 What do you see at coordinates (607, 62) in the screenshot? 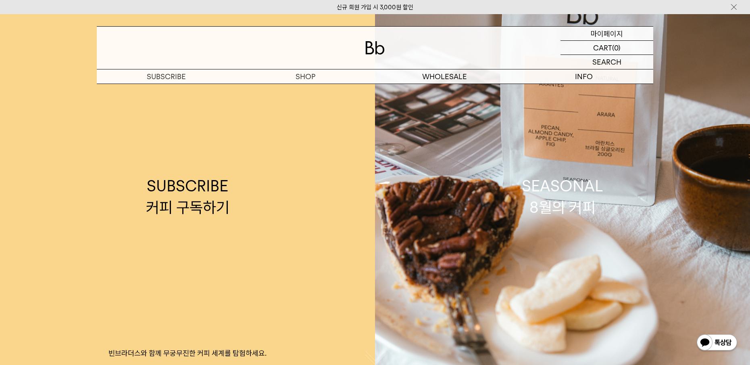
I see `p: SEARCH` at bounding box center [607, 62].